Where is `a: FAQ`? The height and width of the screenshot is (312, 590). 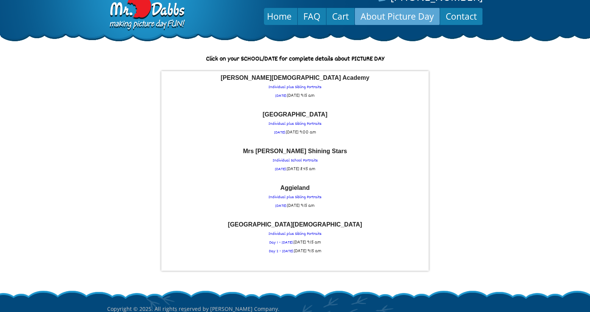 a: FAQ is located at coordinates (312, 16).